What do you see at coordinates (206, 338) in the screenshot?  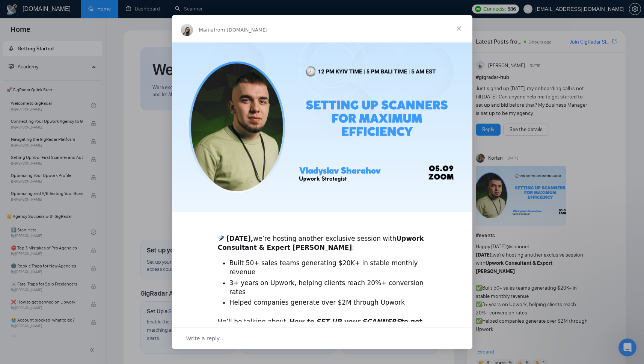 I see `span: Write a reply…` at bounding box center [206, 338].